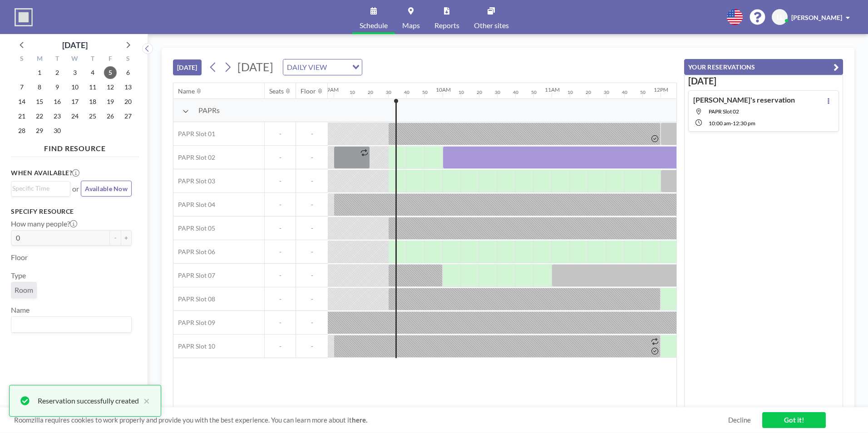 The height and width of the screenshot is (433, 868). I want to click on span: Wednesday, September 17, 2025, so click(75, 102).